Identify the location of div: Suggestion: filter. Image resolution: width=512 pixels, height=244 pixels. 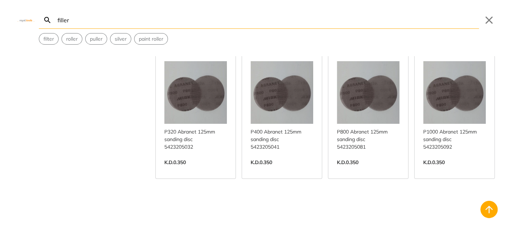
(49, 39).